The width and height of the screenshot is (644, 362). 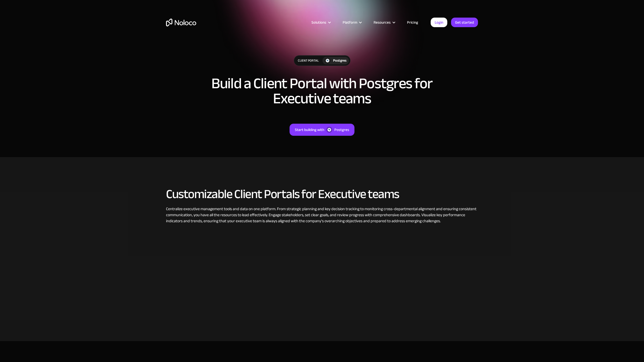 I want to click on a: Pricing, so click(x=413, y=22).